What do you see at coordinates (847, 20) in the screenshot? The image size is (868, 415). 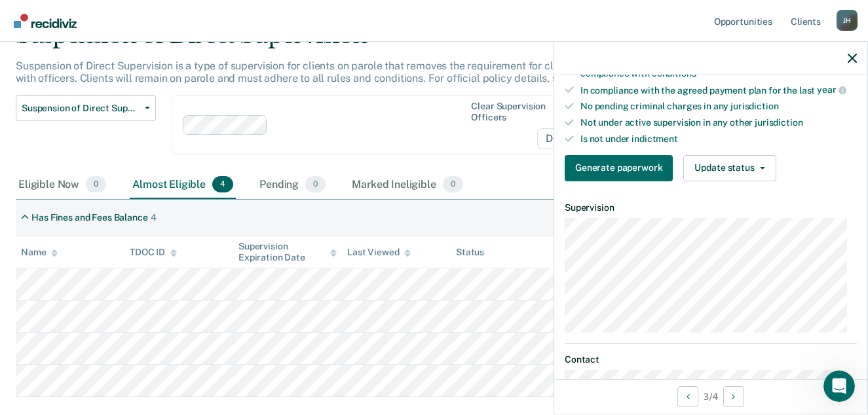 I see `div: J H` at bounding box center [847, 20].